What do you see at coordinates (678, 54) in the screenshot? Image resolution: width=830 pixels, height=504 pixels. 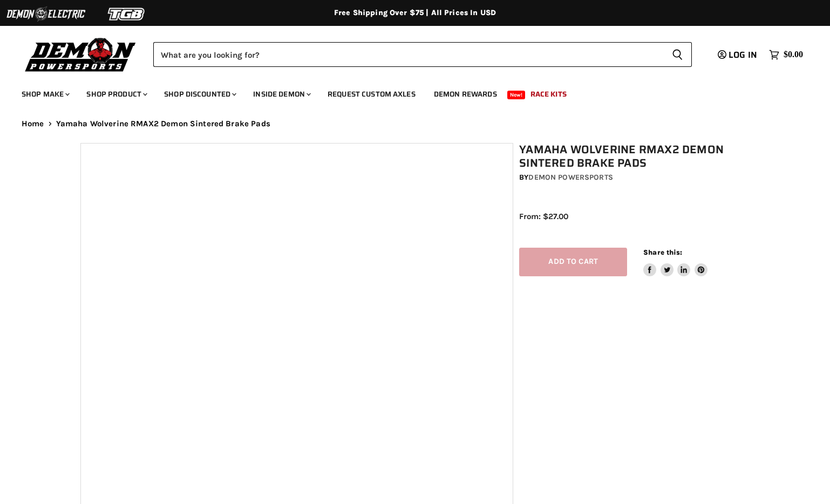 I see `button: Search` at bounding box center [678, 54].